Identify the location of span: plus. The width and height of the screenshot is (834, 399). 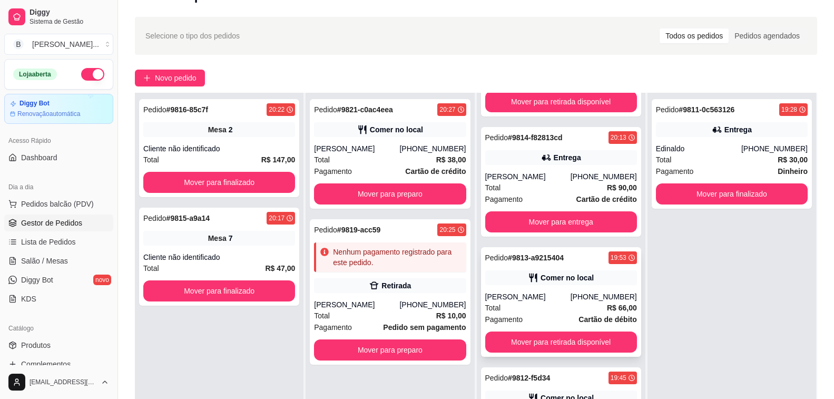
(147, 78).